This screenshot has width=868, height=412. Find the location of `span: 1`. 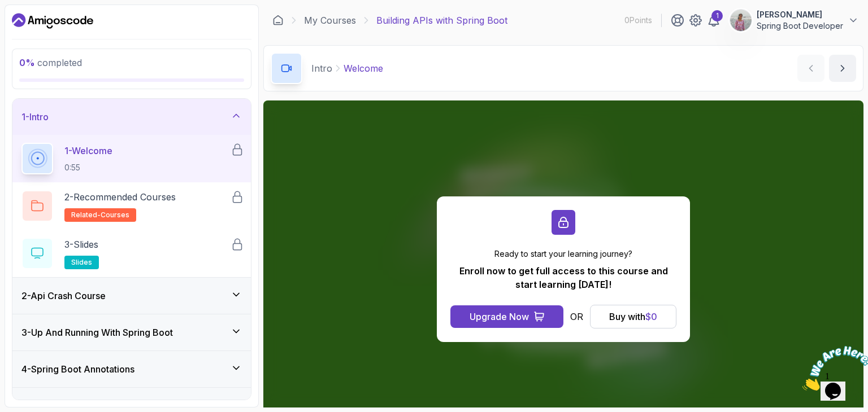

span: 1 is located at coordinates (7, 9).